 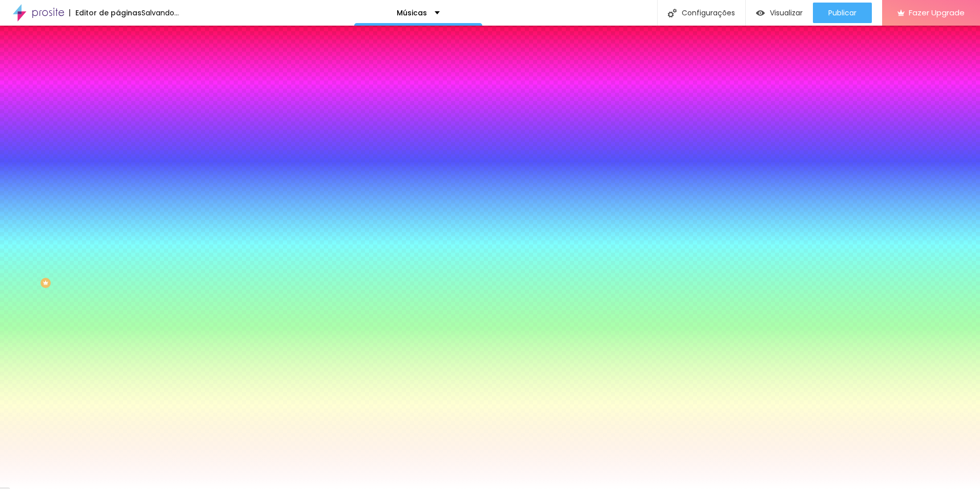 I want to click on img: view-1.svg, so click(x=760, y=13).